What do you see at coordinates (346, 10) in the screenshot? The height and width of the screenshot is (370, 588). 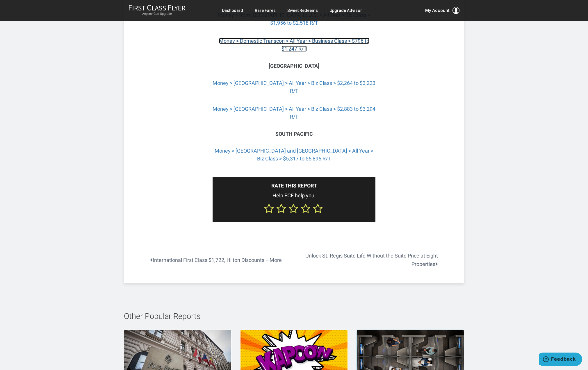 I see `a: Upgrade Advisor` at bounding box center [346, 10].